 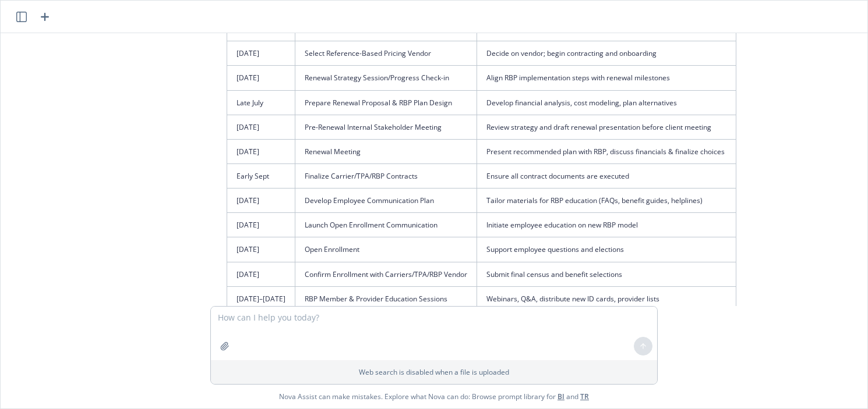 What do you see at coordinates (386, 103) in the screenshot?
I see `td: Prepare Renewal Proposal & RBP Plan Design` at bounding box center [386, 103].